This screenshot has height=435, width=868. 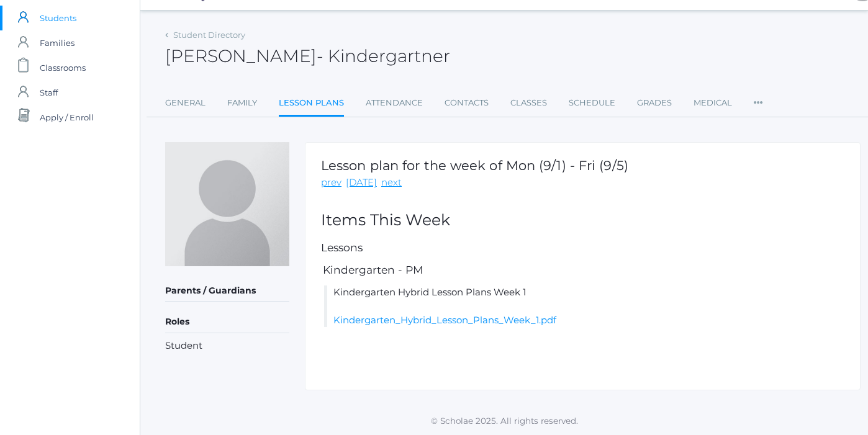 I want to click on a: Family, so click(x=242, y=103).